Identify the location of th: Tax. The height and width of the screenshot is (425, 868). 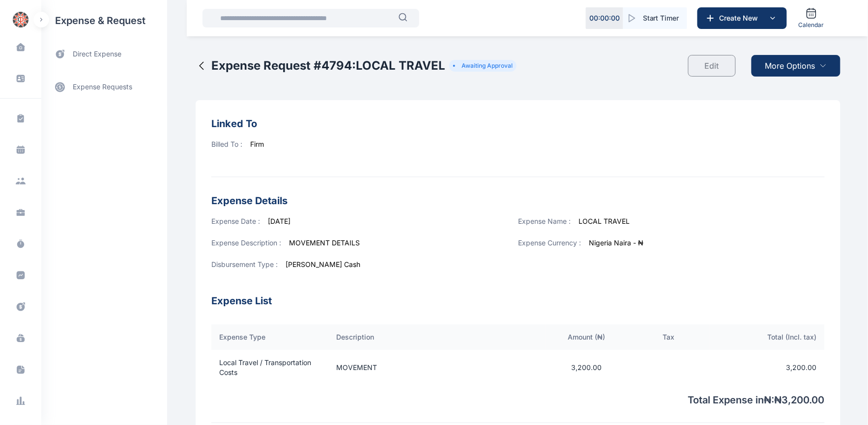
(668, 337).